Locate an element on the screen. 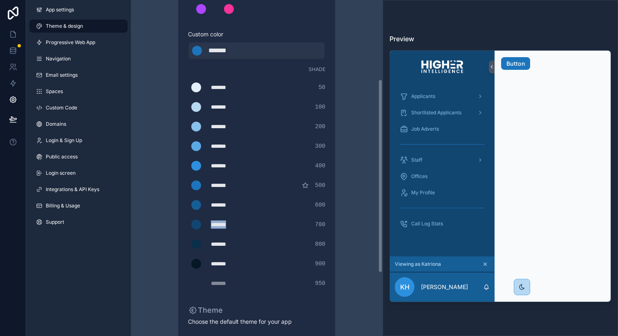 This screenshot has height=336, width=618. a: App settings is located at coordinates (78, 10).